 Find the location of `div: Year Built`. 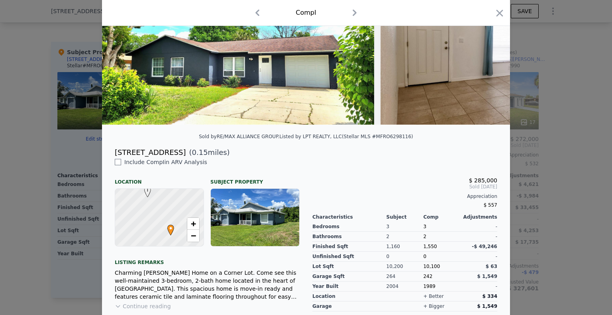

div: Year Built is located at coordinates (350, 287).